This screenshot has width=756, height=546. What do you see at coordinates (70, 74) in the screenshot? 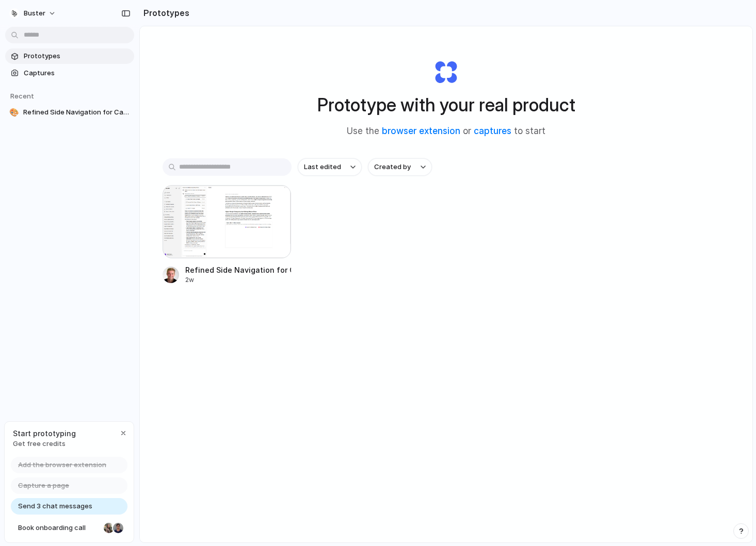
I see `a: Captures` at bounding box center [70, 74].